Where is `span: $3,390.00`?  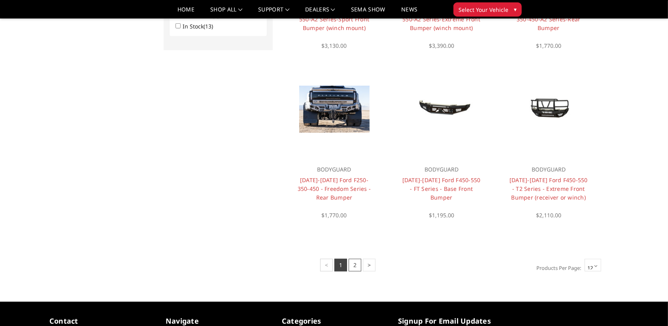 span: $3,390.00 is located at coordinates (441, 45).